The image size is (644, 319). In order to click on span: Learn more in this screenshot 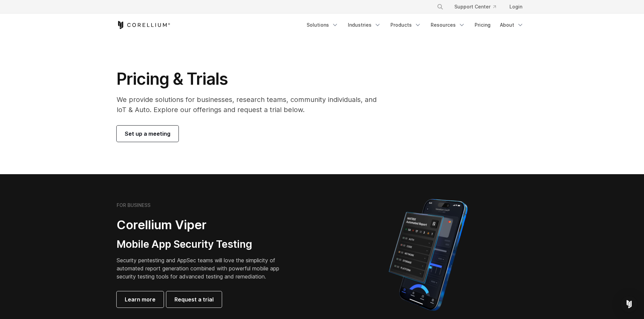, I will do `click(140, 299)`.